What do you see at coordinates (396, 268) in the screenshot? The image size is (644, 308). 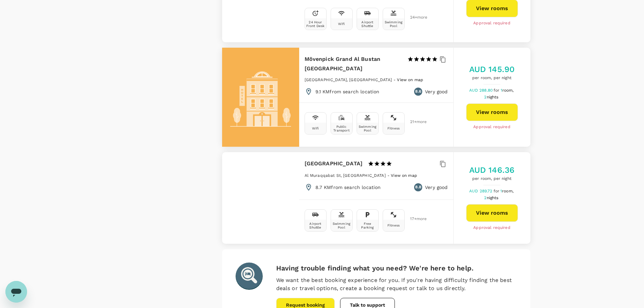 I see `h6: Having trouble finding what you need? We're here to help.` at bounding box center [396, 268].